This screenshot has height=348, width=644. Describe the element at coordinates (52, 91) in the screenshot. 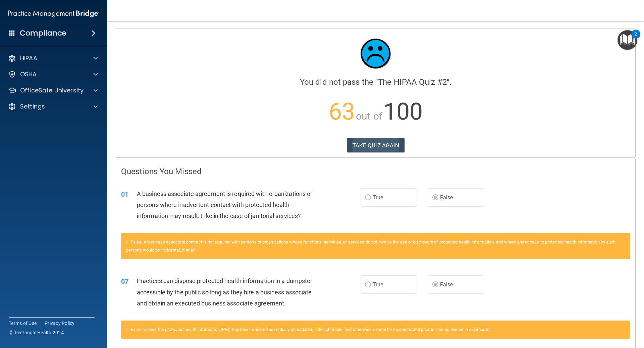

I see `a: OfficeSafe University` at that location.